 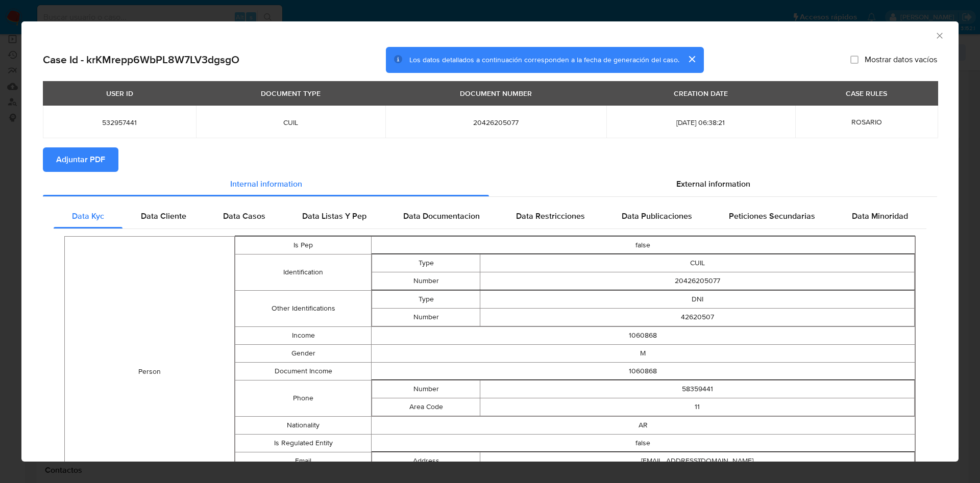 What do you see at coordinates (490, 241) in the screenshot?
I see `div: closure-recommendation-modal` at bounding box center [490, 241].